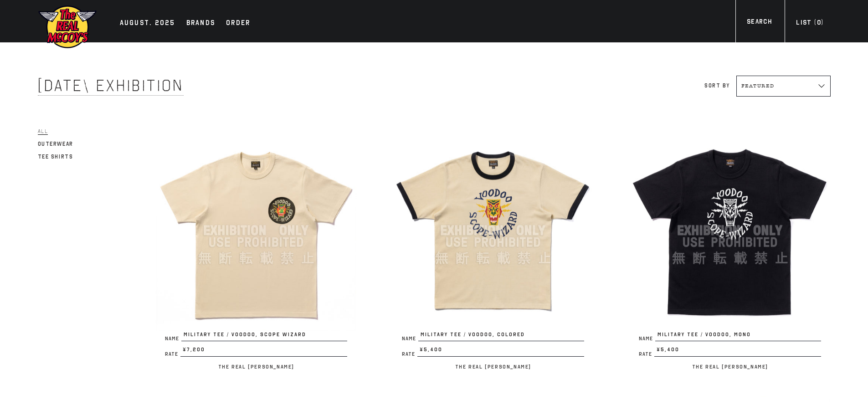 This screenshot has width=868, height=415. What do you see at coordinates (56, 157) in the screenshot?
I see `a: Tee Shirts` at bounding box center [56, 157].